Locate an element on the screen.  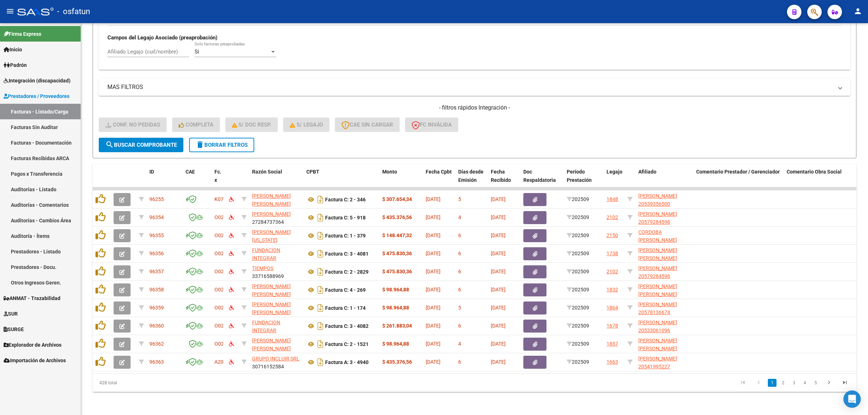
a: 3 is located at coordinates (793, 382).